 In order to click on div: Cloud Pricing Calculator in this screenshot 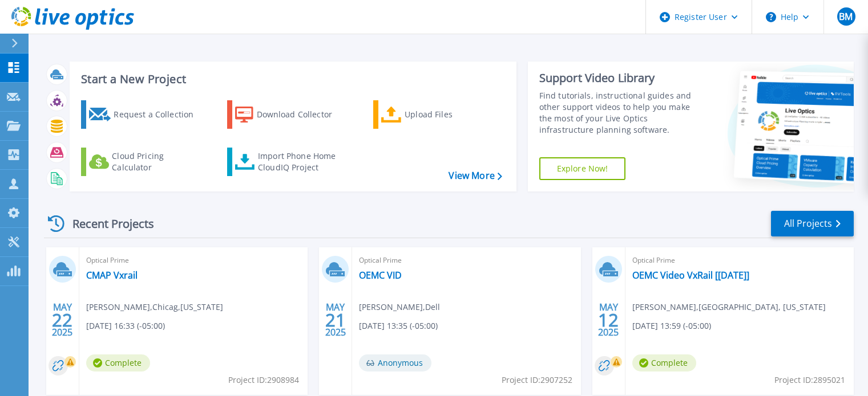, I will do `click(158, 162)`.